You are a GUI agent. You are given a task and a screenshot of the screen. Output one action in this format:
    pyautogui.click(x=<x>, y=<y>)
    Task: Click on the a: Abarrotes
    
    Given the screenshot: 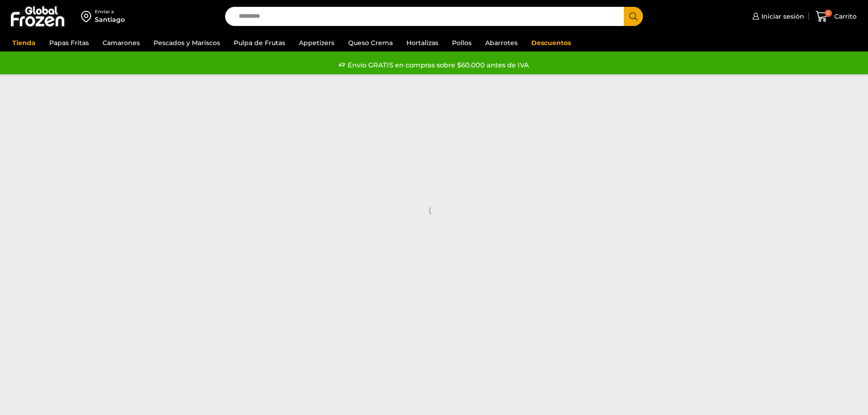 What is the action you would take?
    pyautogui.click(x=501, y=43)
    